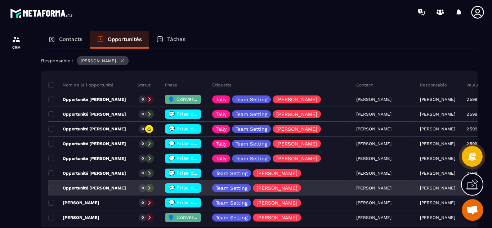 The height and width of the screenshot is (228, 492). I want to click on p: Étiquette, so click(222, 85).